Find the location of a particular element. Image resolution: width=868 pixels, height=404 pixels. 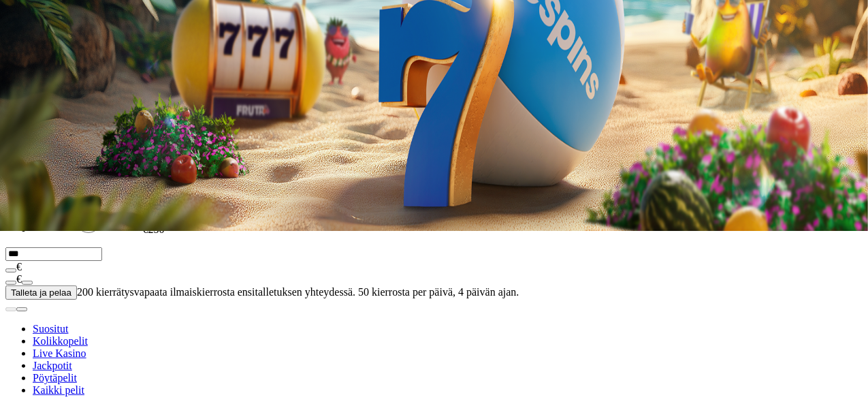

span: Kolikkopelit is located at coordinates (59, 340).